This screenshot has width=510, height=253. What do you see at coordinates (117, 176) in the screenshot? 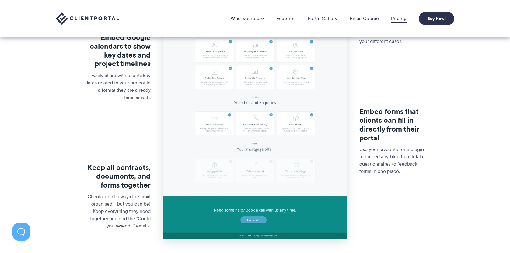
I see `h3: Keep all contracts, documents, and forms together` at bounding box center [117, 176].